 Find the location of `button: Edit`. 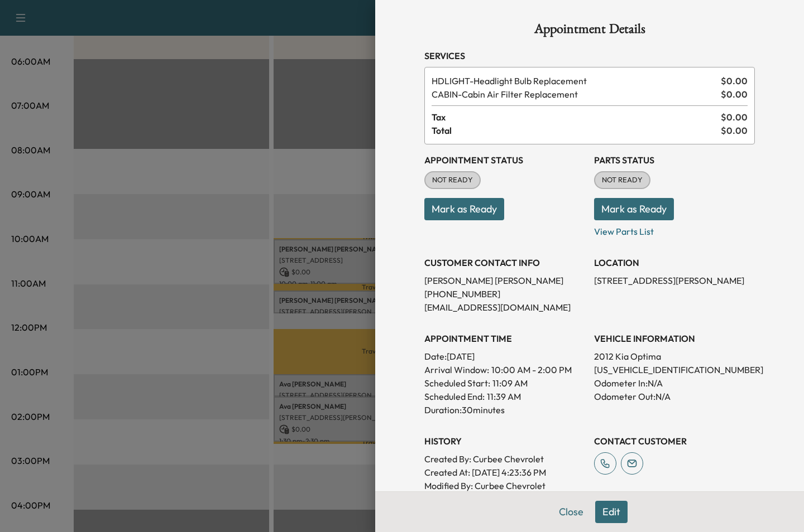

button: Edit is located at coordinates (611, 512).